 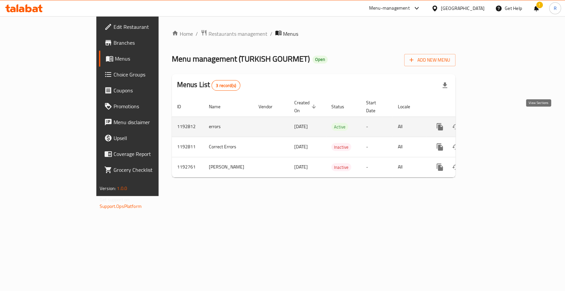 I want to click on span: 1.0.0, so click(x=122, y=188).